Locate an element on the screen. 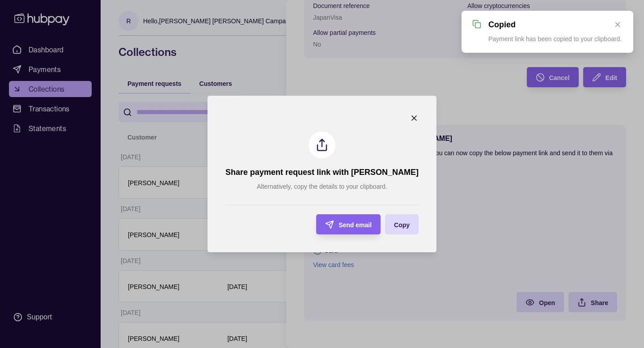 This screenshot has width=644, height=348. button: Send email is located at coordinates (348, 224).